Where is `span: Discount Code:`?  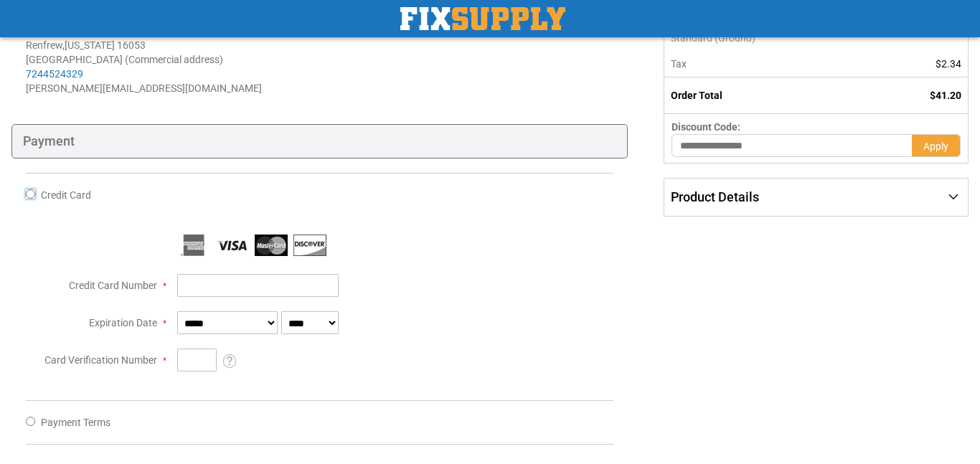 span: Discount Code: is located at coordinates (707, 127).